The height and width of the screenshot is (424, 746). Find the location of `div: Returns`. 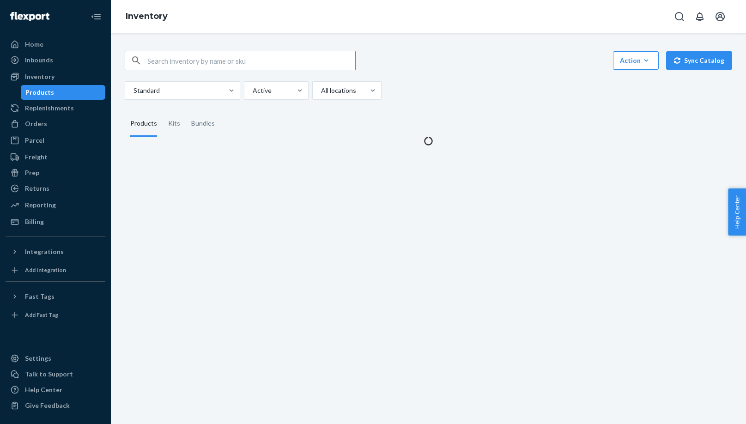

div: Returns is located at coordinates (37, 188).